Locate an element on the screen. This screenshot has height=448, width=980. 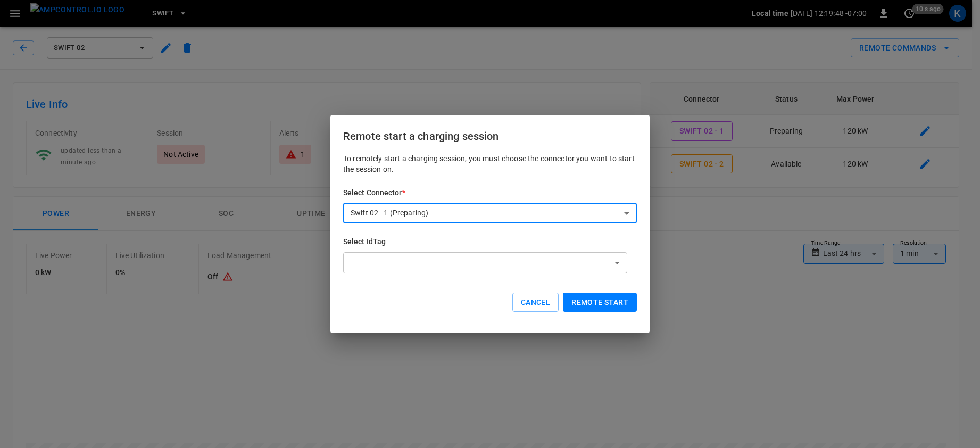
h6: Remote start a charging session is located at coordinates (490, 136).